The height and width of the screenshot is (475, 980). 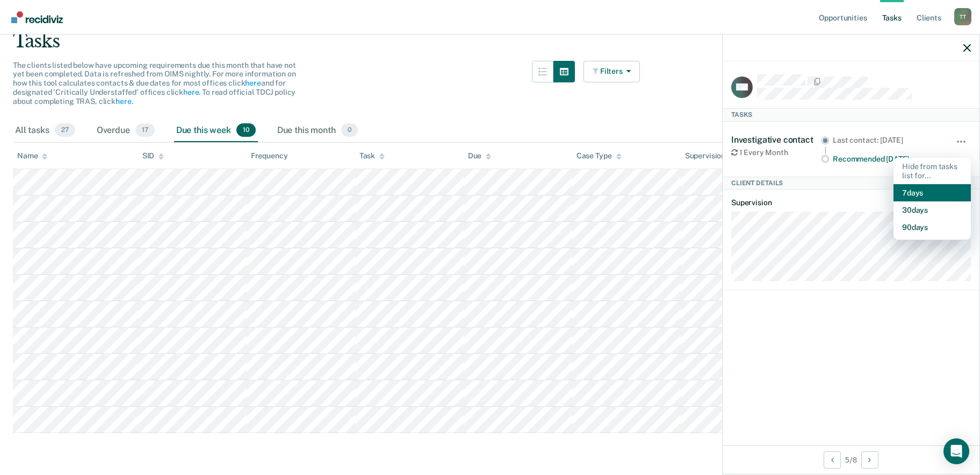 What do you see at coordinates (318, 131) in the screenshot?
I see `div: Due this month` at bounding box center [318, 131].